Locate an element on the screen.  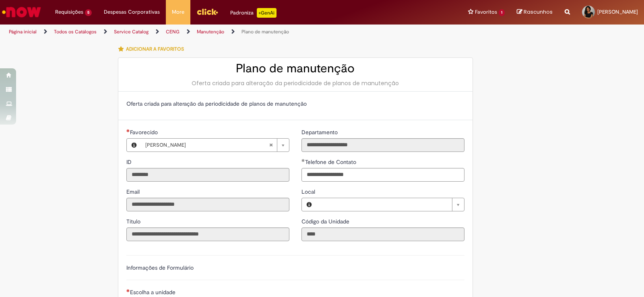
span: Rascunhos is located at coordinates (538, 12).